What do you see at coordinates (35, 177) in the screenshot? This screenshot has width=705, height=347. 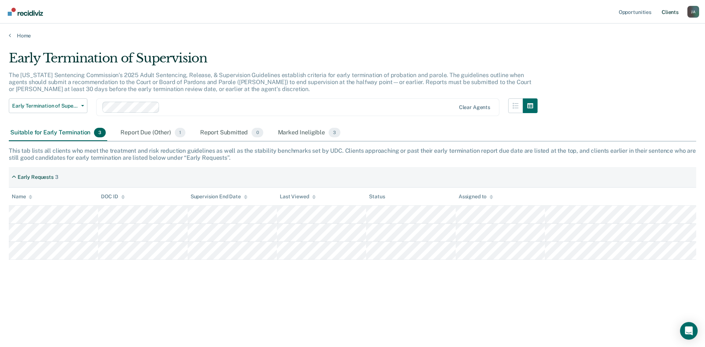 I see `div: Early Requests3` at bounding box center [35, 177].